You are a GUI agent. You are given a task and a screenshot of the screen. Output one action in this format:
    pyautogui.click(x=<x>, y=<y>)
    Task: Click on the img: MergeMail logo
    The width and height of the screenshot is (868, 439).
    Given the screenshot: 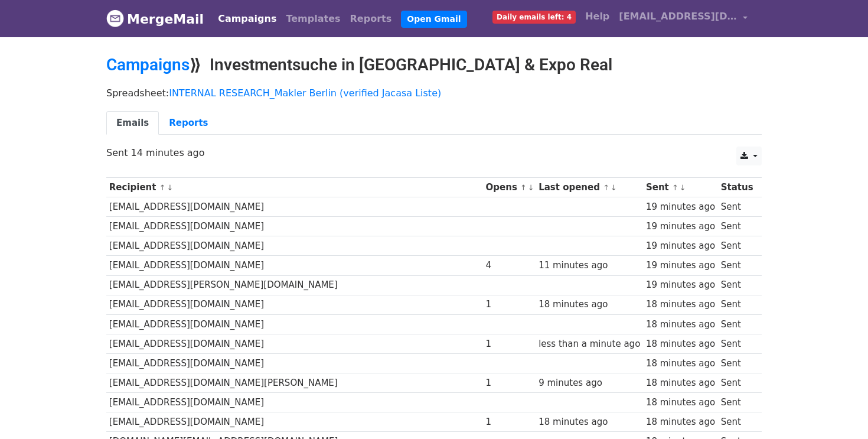 What is the action you would take?
    pyautogui.click(x=115, y=18)
    